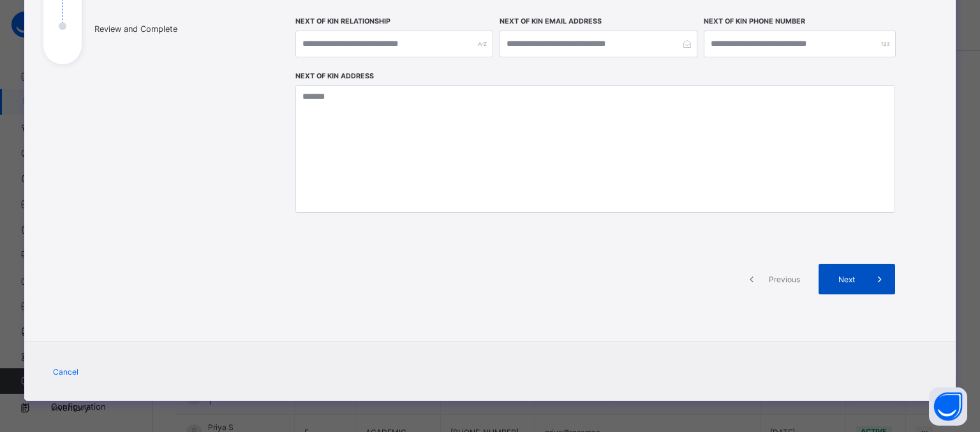 The height and width of the screenshot is (432, 980). I want to click on label: Next of Kin Email Address, so click(551, 21).